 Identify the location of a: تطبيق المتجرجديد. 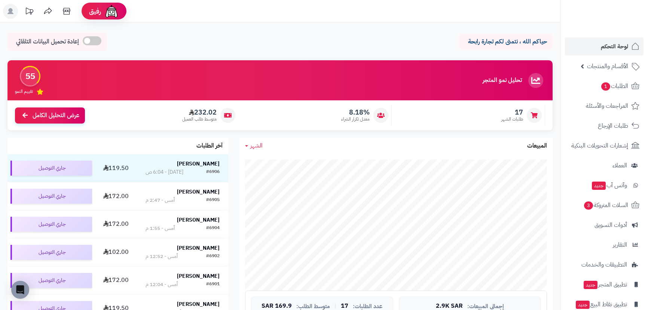
(604, 284).